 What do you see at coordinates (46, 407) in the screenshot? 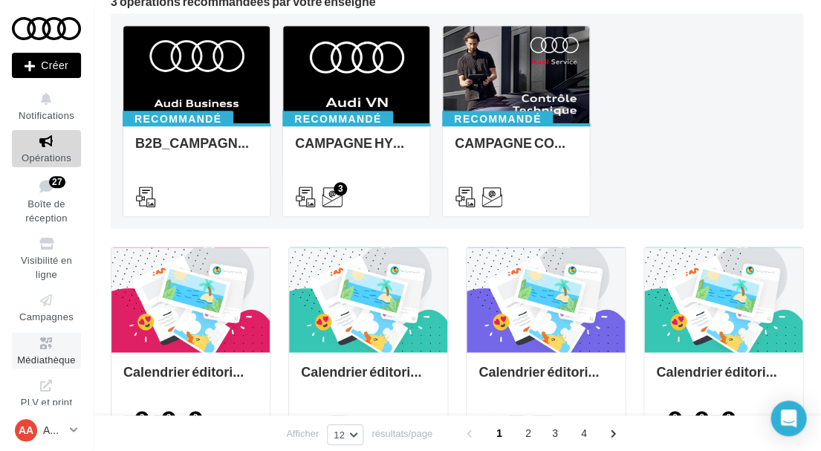
I see `a: PLV et print personnalisable` at bounding box center [46, 407].